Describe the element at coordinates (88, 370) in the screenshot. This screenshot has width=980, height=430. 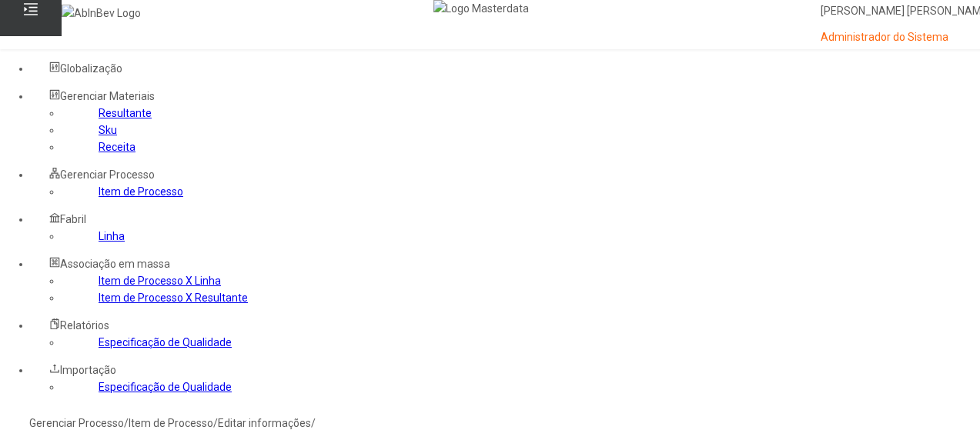
I see `span: Importação` at that location.